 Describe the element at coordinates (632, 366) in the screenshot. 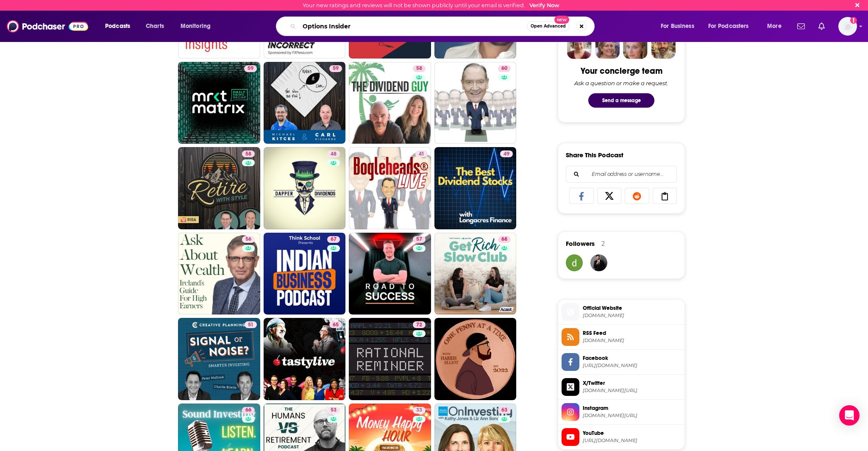

I see `span: https://www.facebook.com/ritholtzwealth` at that location.